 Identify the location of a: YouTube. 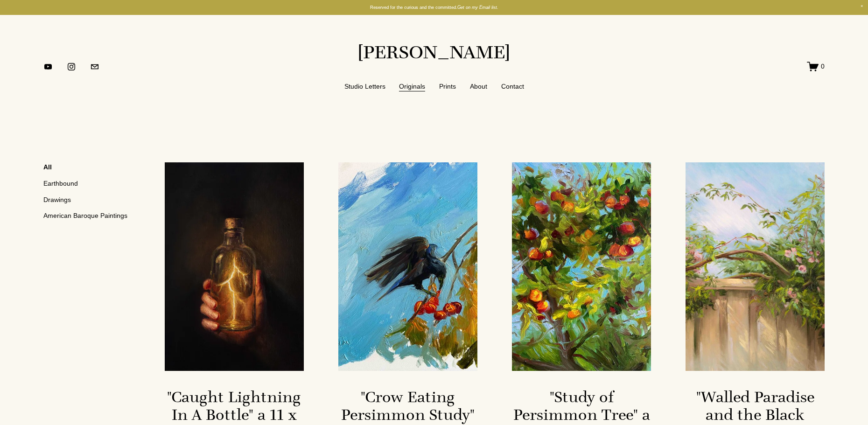
(48, 67).